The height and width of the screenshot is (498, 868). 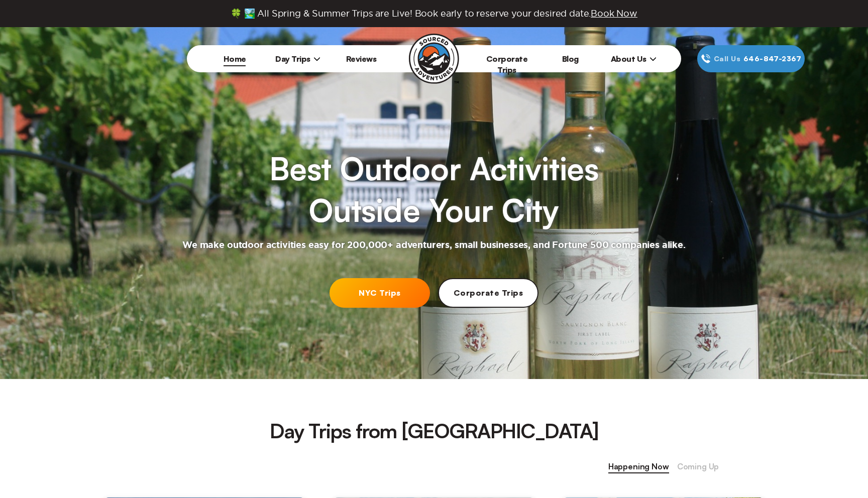 I want to click on span: Call Us, so click(x=727, y=59).